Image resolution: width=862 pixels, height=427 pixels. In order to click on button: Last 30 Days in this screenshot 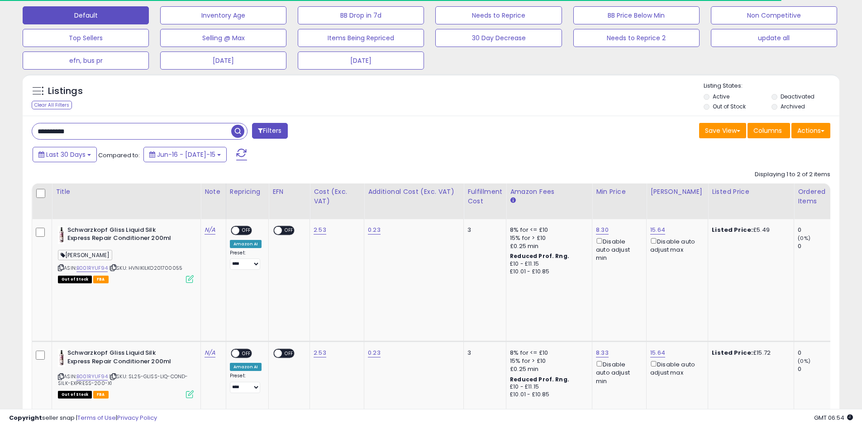, I will do `click(65, 155)`.